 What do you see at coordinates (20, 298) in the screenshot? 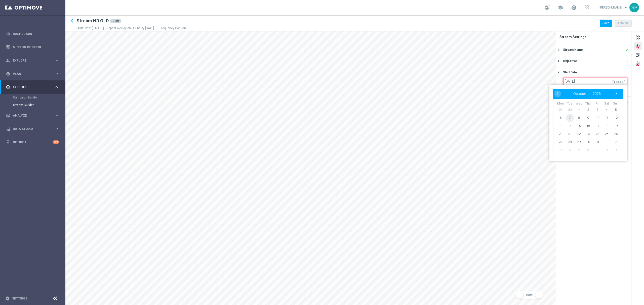
I see `a: Settings` at bounding box center [20, 298].